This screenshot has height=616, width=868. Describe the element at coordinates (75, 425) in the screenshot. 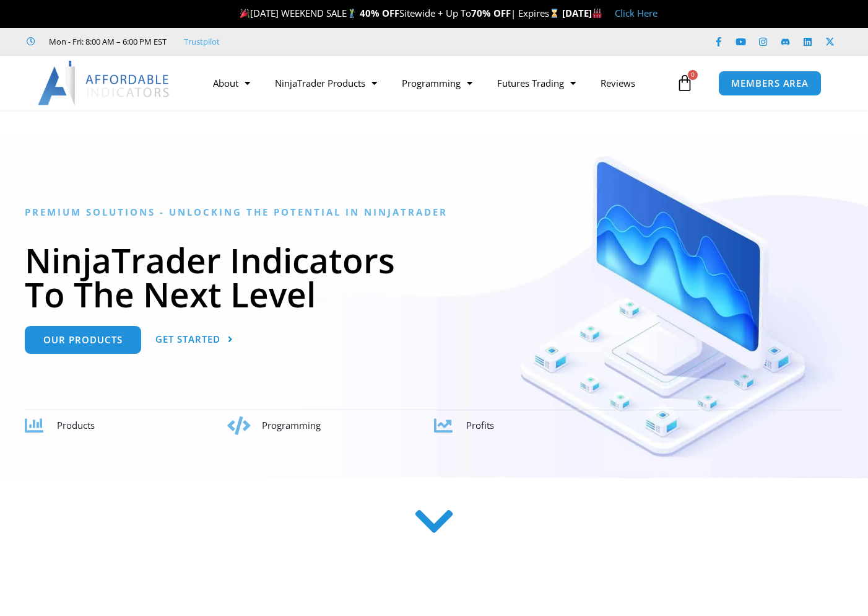

I see `span: Products` at that location.